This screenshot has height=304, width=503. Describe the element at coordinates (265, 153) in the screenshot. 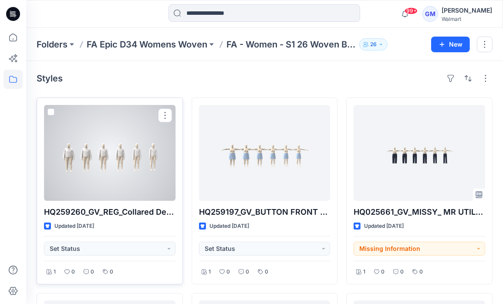

I see `a: HQ259197_GV_BUTTON FRONT MINI SKIRT` at that location.